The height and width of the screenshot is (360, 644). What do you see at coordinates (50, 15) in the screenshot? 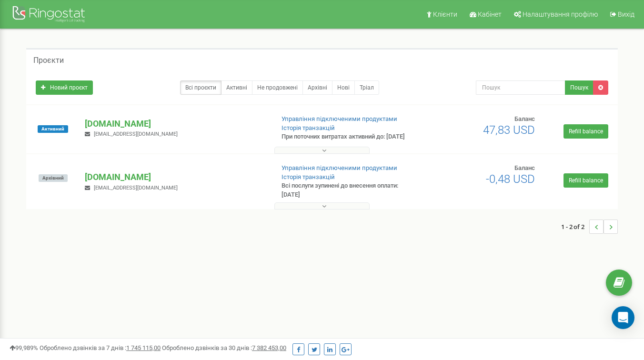
I see `img: Ringostat Logo` at bounding box center [50, 15].